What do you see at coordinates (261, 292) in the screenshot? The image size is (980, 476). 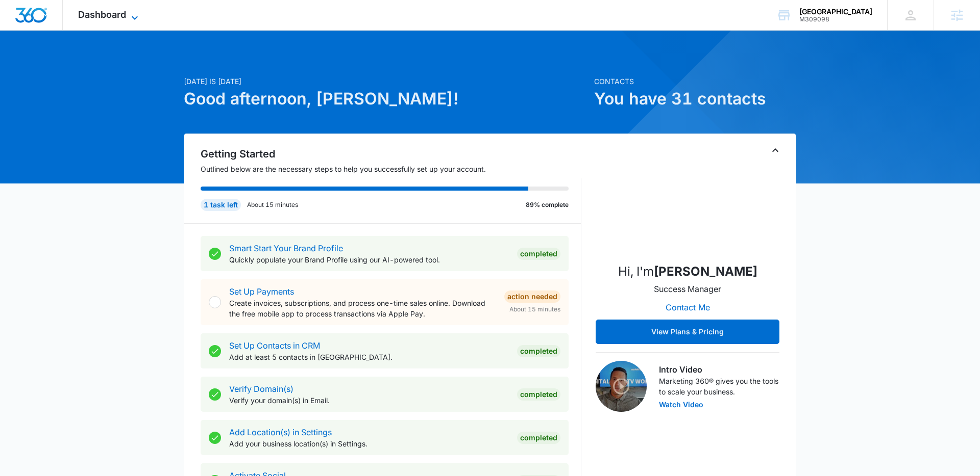 I see `a: Set Up Payments` at bounding box center [261, 292].